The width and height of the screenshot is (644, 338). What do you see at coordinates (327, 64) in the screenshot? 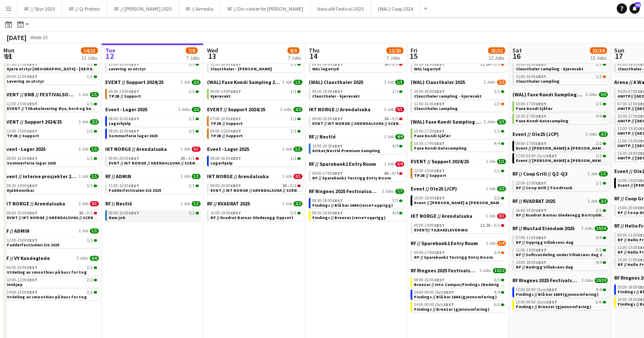
I see `span: 09:00-16:00` at bounding box center [327, 64].